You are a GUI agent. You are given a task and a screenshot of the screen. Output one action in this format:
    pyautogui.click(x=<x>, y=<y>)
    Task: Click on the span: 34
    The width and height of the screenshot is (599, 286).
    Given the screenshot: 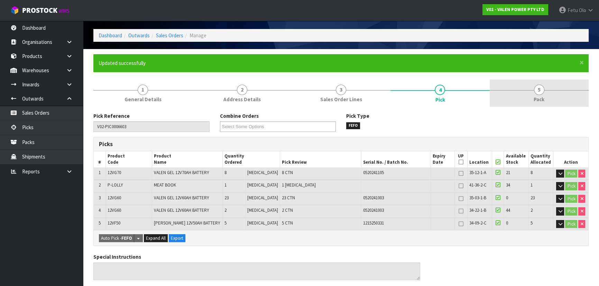 What is the action you would take?
    pyautogui.click(x=508, y=185)
    